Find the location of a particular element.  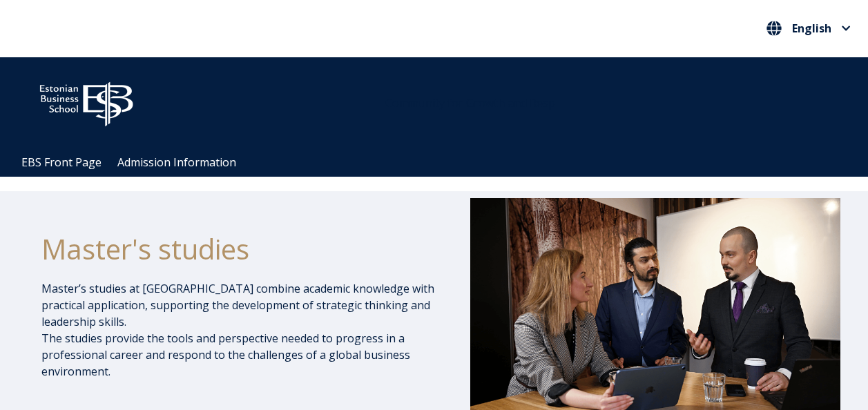

a: Admission Information is located at coordinates (176, 162).